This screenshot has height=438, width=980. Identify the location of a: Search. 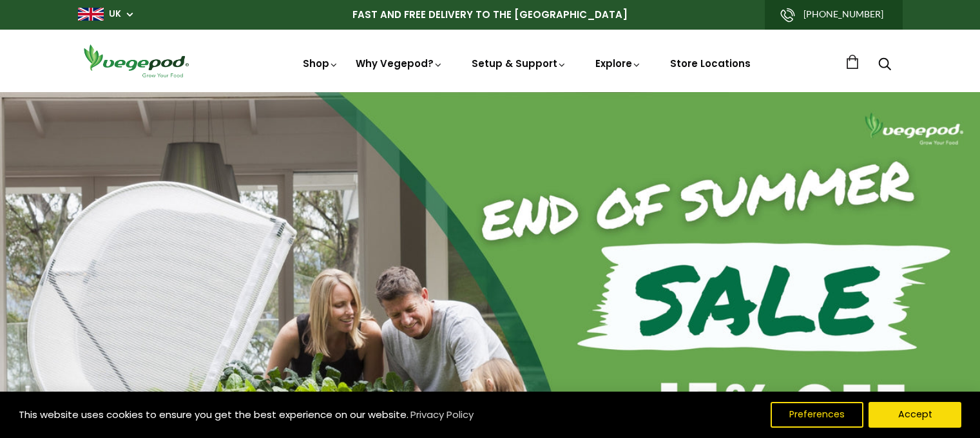
(885, 65).